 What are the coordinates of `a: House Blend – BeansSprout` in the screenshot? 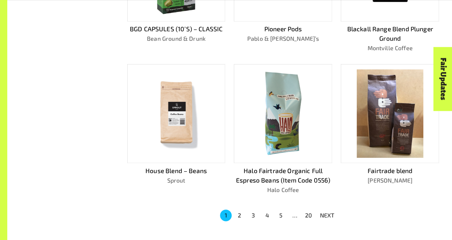 It's located at (176, 129).